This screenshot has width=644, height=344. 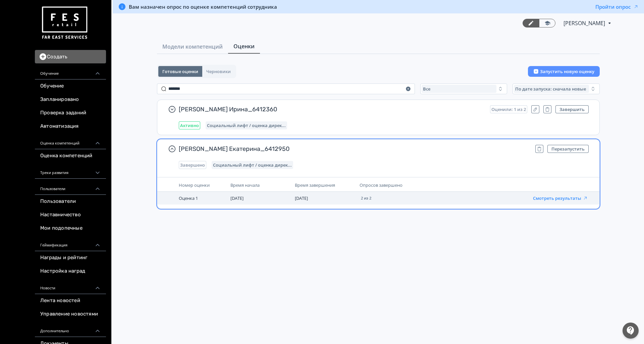 I want to click on a: Наставничество, so click(x=70, y=215).